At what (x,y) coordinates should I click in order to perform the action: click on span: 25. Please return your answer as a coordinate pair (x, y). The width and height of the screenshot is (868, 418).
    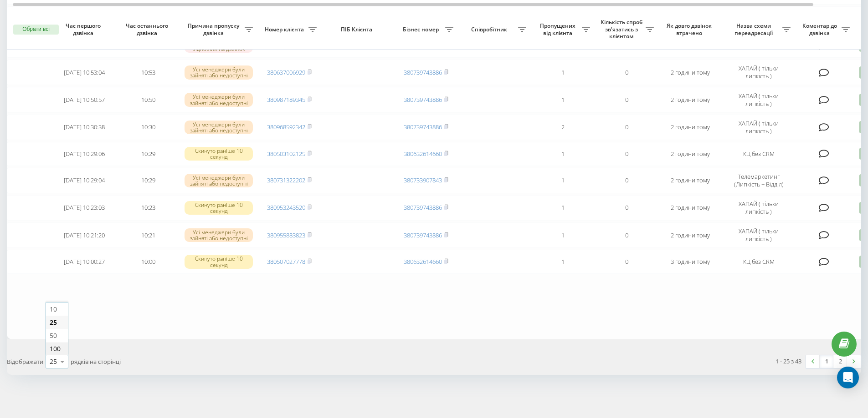
    Looking at the image, I should click on (53, 322).